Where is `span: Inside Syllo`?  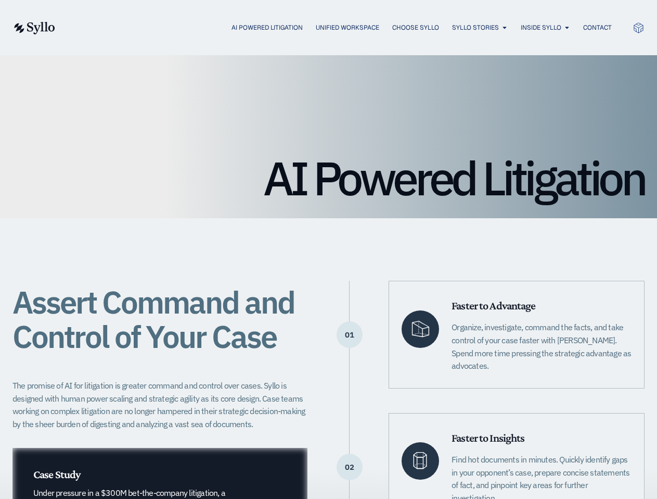 span: Inside Syllo is located at coordinates (541, 28).